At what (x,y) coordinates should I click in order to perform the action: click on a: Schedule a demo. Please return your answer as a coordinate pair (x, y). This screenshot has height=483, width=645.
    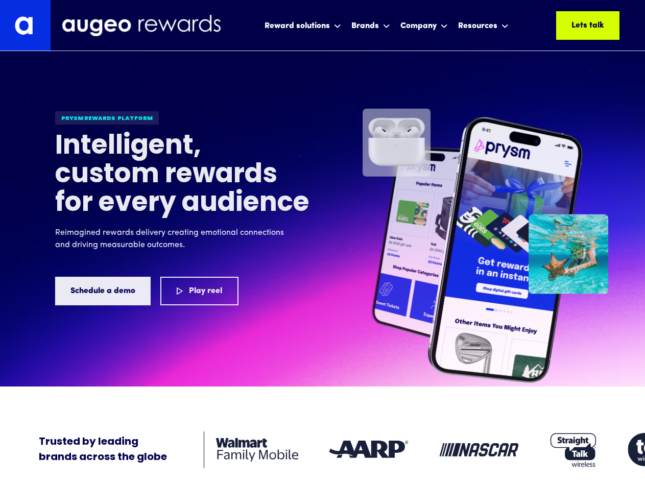
    Looking at the image, I should click on (103, 291).